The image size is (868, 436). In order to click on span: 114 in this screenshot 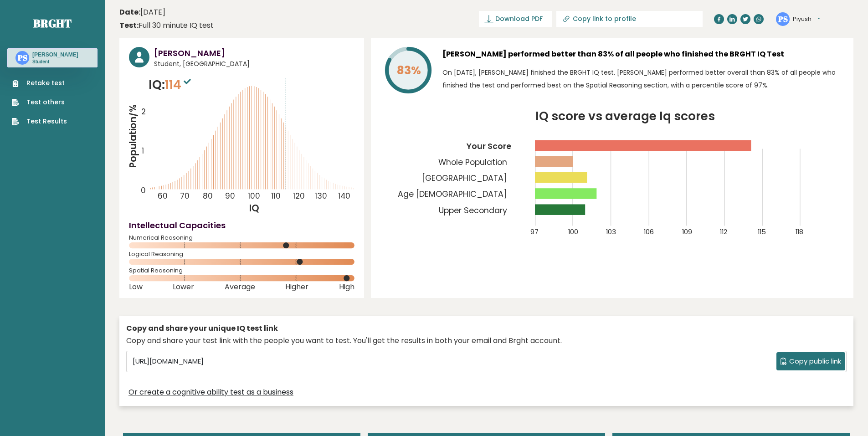, I will do `click(179, 84)`.